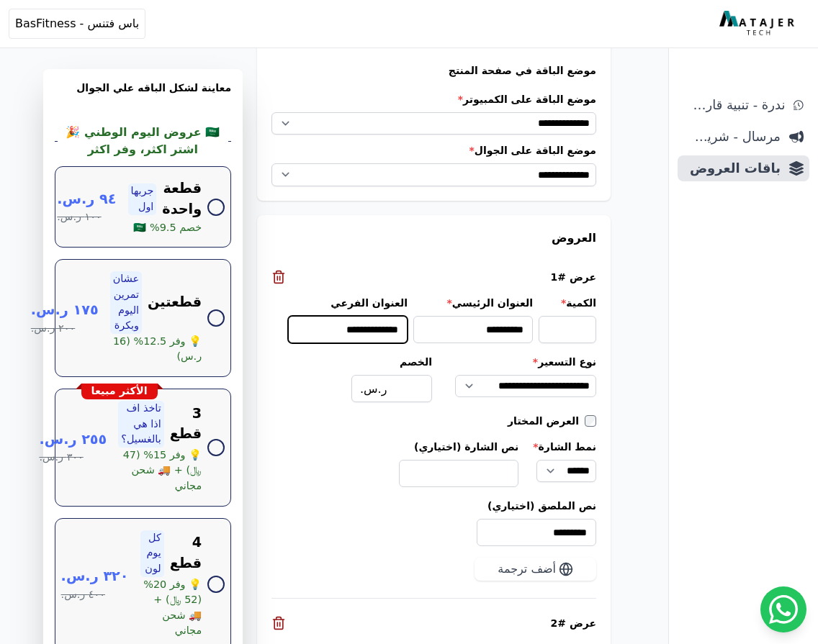 The width and height of the screenshot is (818, 644). Describe the element at coordinates (565, 447) in the screenshot. I see `label: نمط الشارة` at that location.